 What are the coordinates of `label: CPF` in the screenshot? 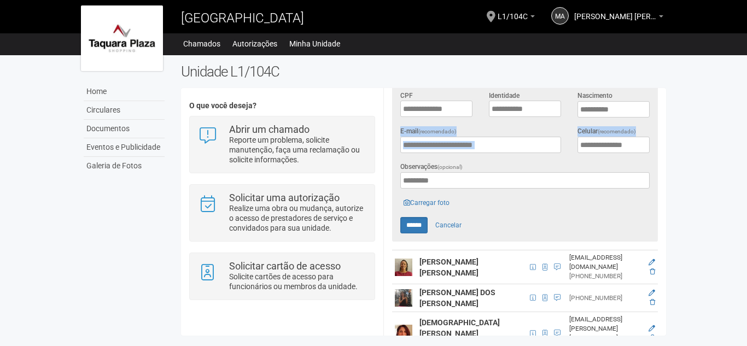 It's located at (406, 96).